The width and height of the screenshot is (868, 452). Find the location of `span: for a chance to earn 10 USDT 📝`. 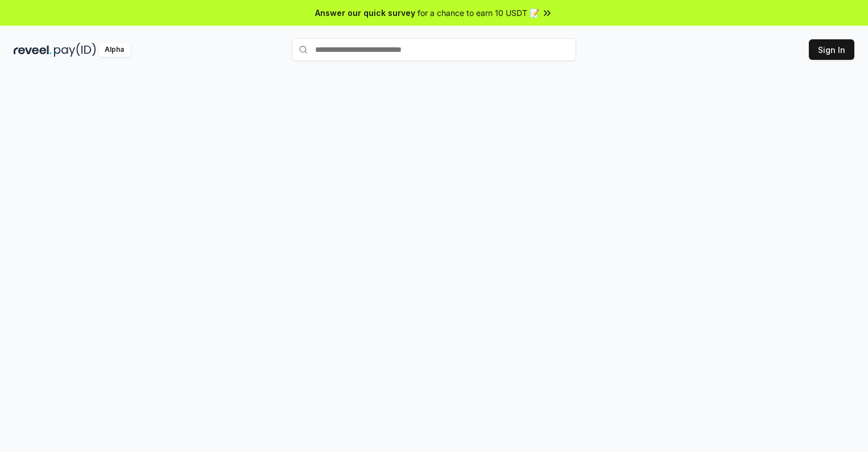

span: for a chance to earn 10 USDT 📝 is located at coordinates (479, 12).